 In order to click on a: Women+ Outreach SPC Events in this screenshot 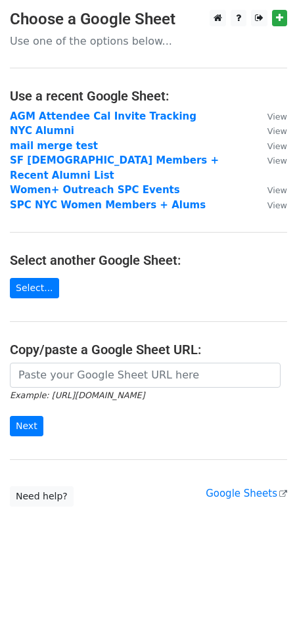, I will do `click(95, 190)`.